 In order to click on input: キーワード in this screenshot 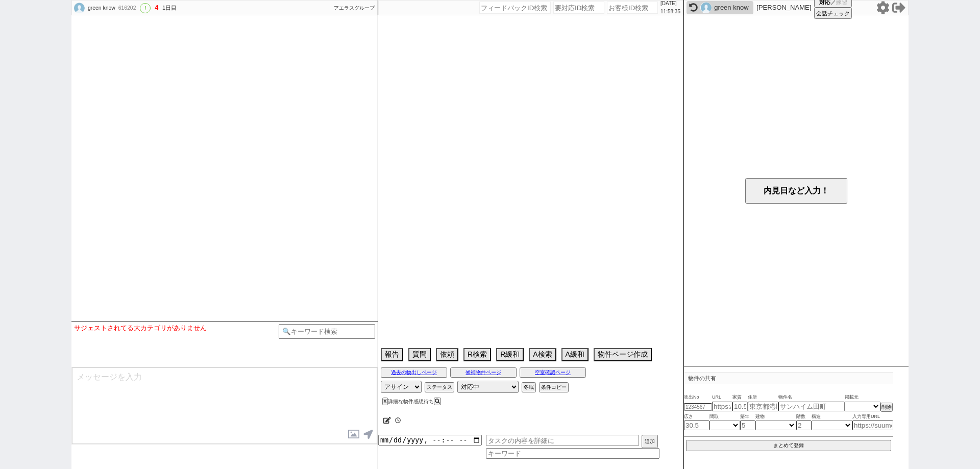, I will do `click(573, 453)`.